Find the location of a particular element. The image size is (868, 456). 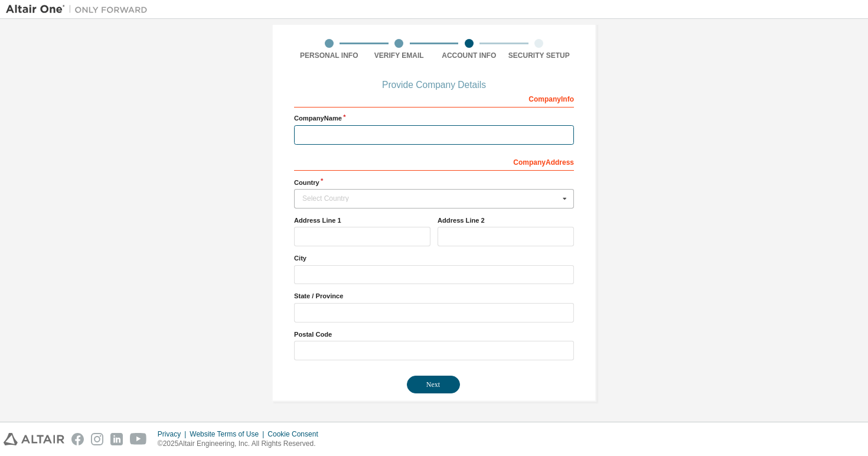

div: Provide Company Details is located at coordinates (434, 85).